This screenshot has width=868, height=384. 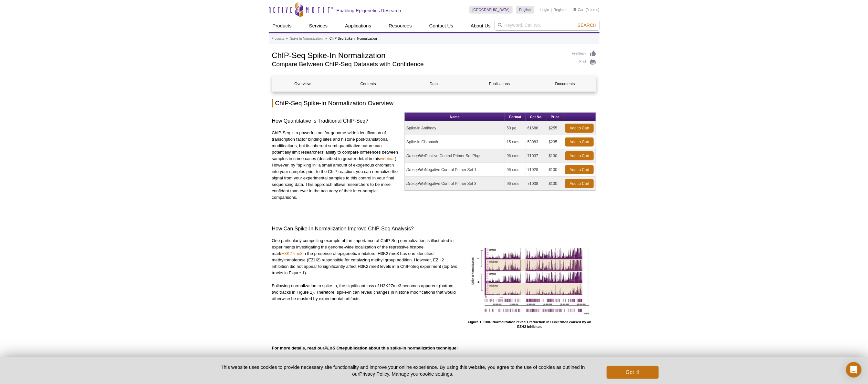 I want to click on h2: ChIP-Seq Spike-In Normalization Overview, so click(x=434, y=103).